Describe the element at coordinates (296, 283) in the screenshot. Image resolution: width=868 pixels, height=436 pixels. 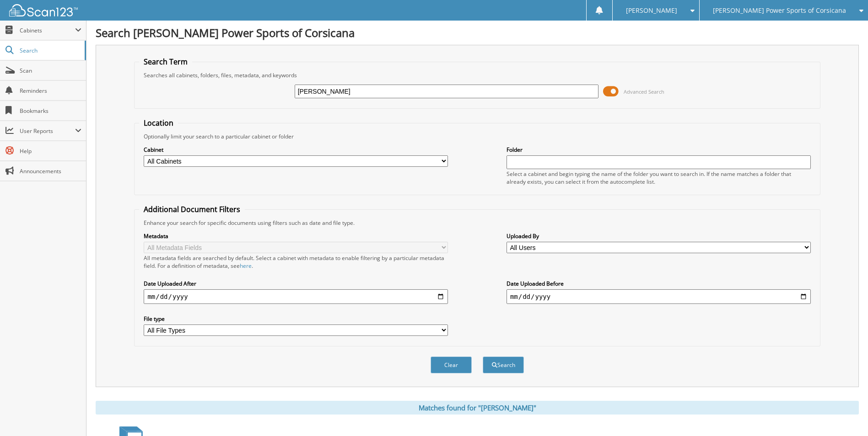
I see `label: Date Uploaded After` at that location.